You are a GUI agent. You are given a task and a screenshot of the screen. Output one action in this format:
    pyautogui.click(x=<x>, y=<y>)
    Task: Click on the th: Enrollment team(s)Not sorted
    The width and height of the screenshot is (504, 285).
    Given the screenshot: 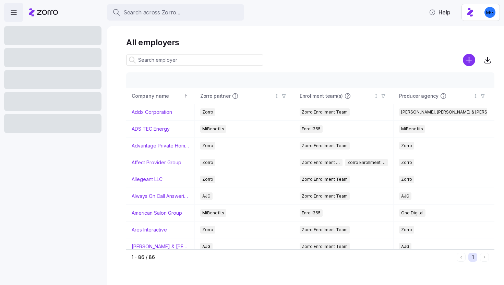 What is the action you would take?
    pyautogui.click(x=344, y=96)
    